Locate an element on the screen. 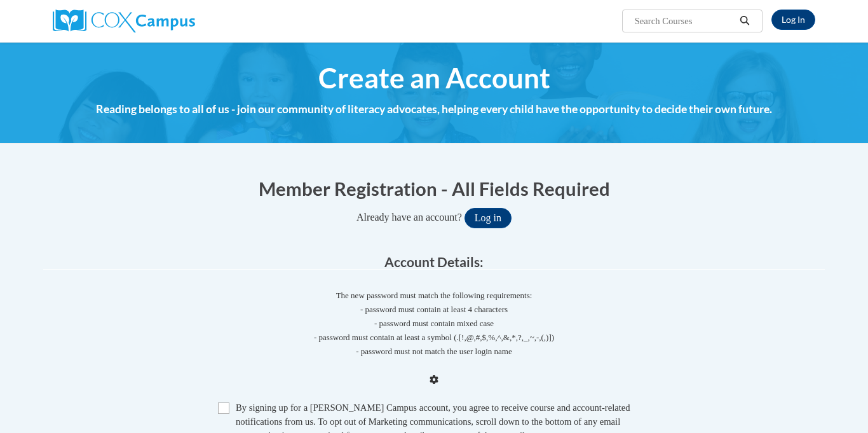 Image resolution: width=868 pixels, height=433 pixels. a: Cox Campus is located at coordinates (124, 21).